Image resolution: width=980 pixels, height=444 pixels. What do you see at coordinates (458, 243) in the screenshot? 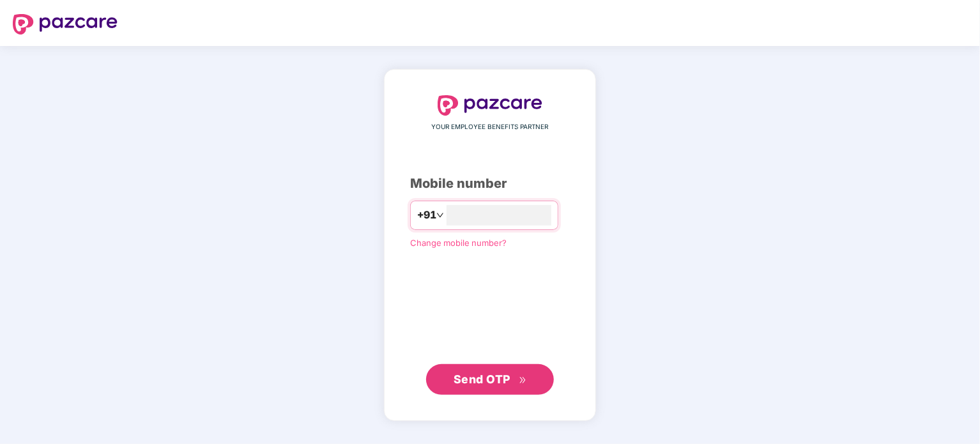
I see `span: Change mobile number?` at bounding box center [458, 243].